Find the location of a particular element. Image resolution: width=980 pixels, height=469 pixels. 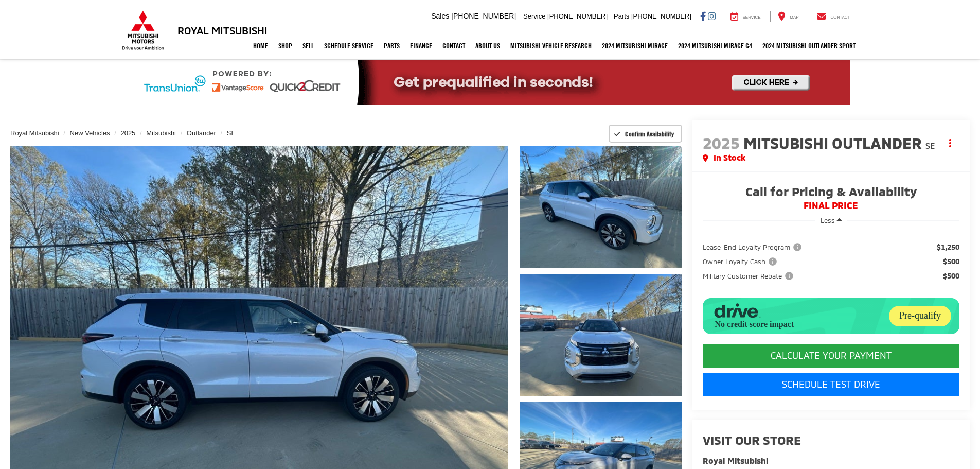

a: Royal Mitsubishi is located at coordinates (35, 133).